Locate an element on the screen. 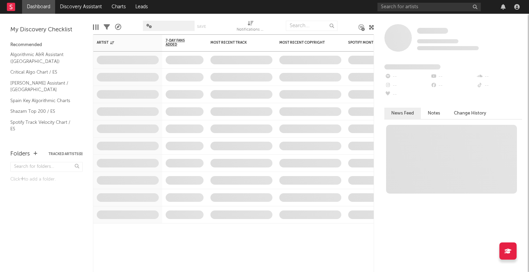 The height and width of the screenshot is (272, 529). button: News Feed is located at coordinates (403, 113).